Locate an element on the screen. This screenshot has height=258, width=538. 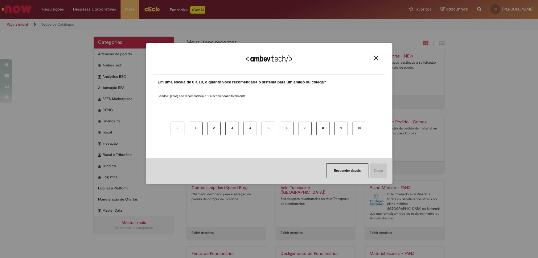
button: 8 is located at coordinates (323, 128).